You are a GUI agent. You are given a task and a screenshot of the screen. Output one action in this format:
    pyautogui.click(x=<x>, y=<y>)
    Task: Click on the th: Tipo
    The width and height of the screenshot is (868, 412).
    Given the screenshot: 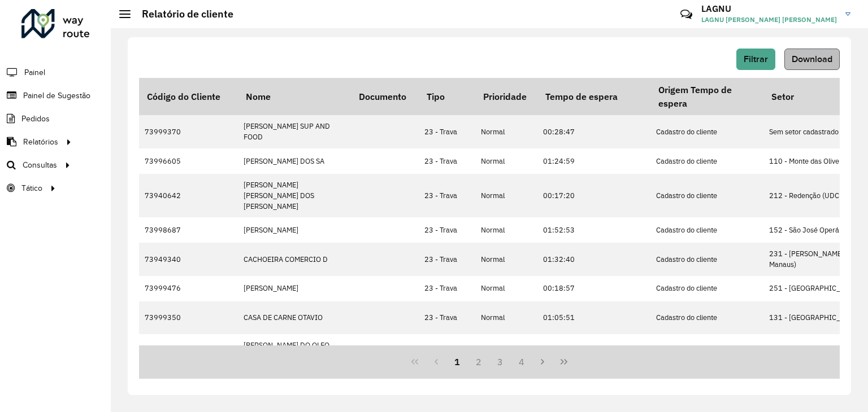 What is the action you would take?
    pyautogui.click(x=447, y=97)
    